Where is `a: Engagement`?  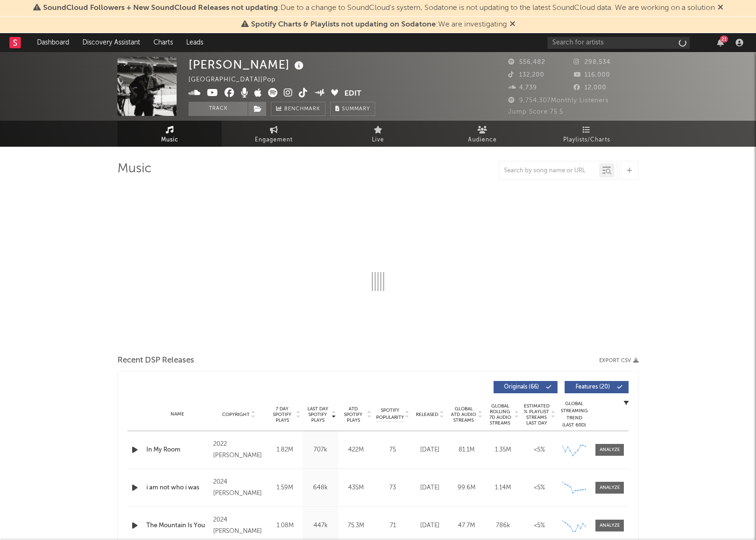
a: Engagement is located at coordinates (274, 134).